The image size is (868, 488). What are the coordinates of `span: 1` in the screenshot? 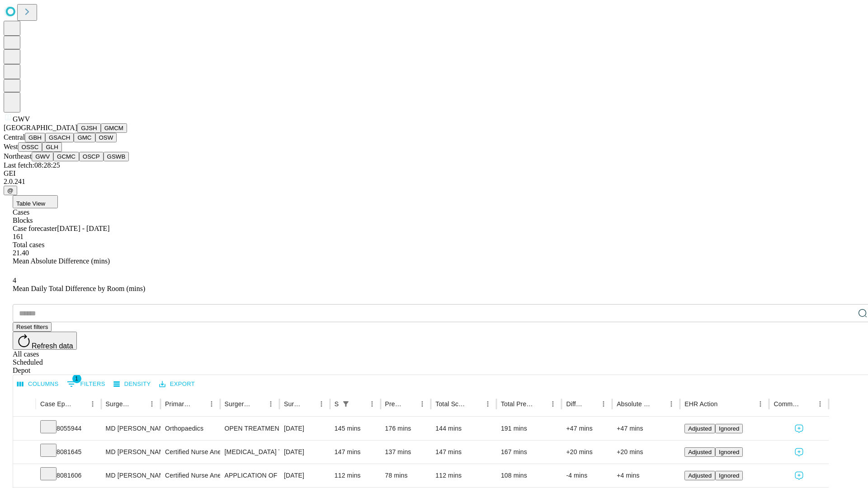 It's located at (77, 378).